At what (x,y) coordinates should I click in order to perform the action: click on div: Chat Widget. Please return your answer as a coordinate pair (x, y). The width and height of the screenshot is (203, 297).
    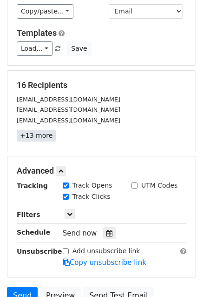
    Looking at the image, I should click on (180, 275).